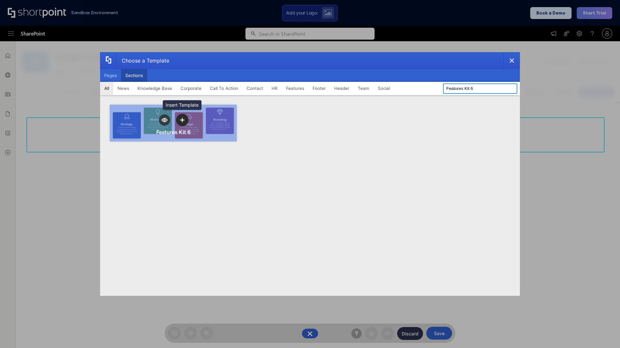 The image size is (620, 348). Describe the element at coordinates (363, 88) in the screenshot. I see `button: Team` at that location.